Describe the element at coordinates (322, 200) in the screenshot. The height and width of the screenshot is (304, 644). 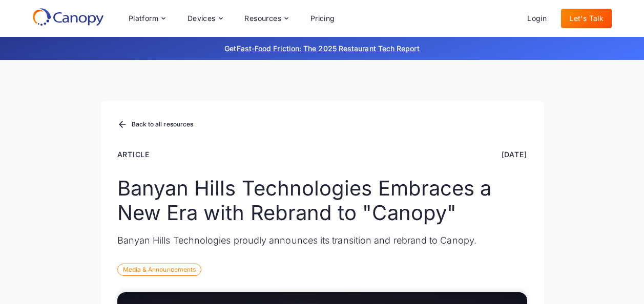
I see `h1: Banyan Hills Technologies Embraces a New Era with Rebrand to "Canopy"` at that location.